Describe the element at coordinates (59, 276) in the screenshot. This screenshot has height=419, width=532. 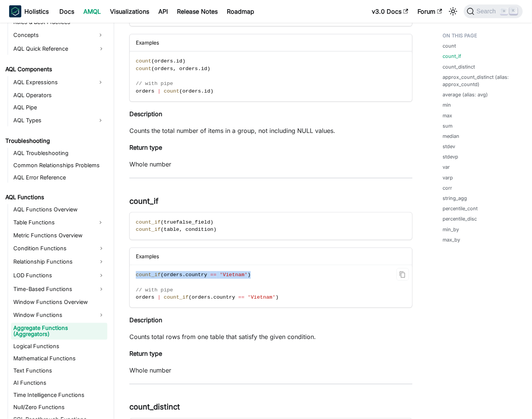
I see `a: LOD Functions` at that location.